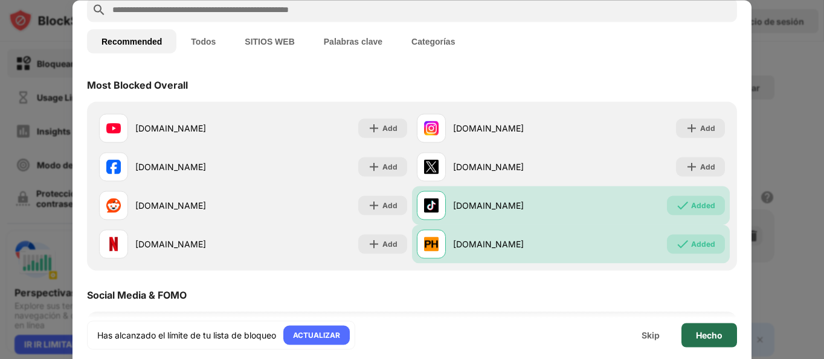  Describe the element at coordinates (353, 41) in the screenshot. I see `button: Palabras clave` at that location.